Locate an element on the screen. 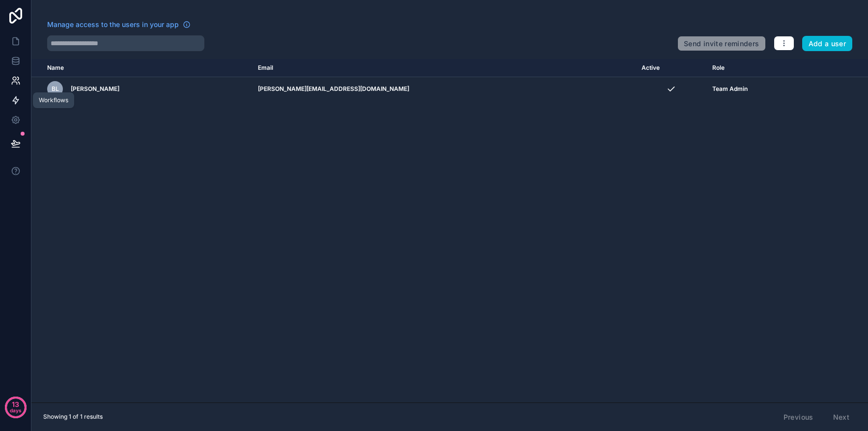  p: days is located at coordinates (16, 410).